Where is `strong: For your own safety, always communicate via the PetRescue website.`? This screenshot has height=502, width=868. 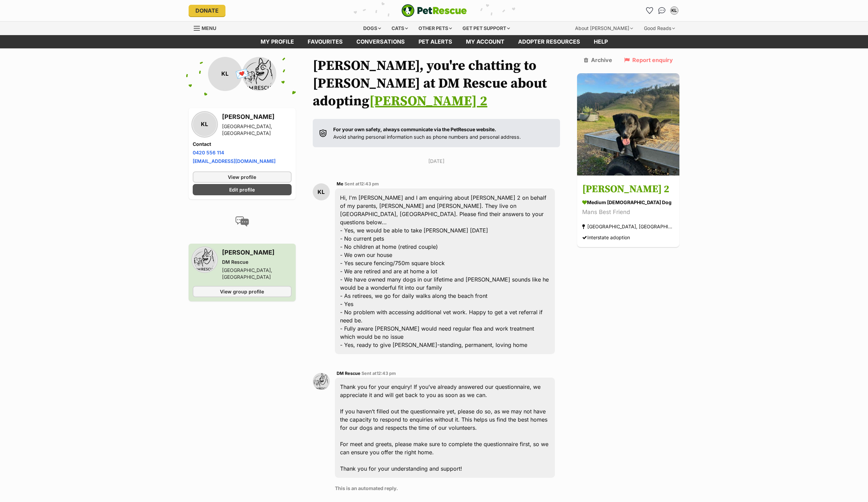 strong: For your own safety, always communicate via the PetRescue website. is located at coordinates (414, 129).